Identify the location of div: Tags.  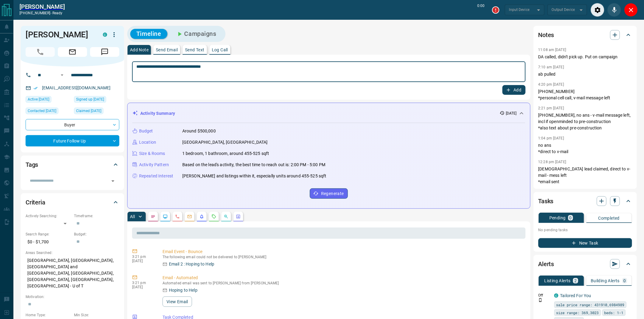
(72, 165).